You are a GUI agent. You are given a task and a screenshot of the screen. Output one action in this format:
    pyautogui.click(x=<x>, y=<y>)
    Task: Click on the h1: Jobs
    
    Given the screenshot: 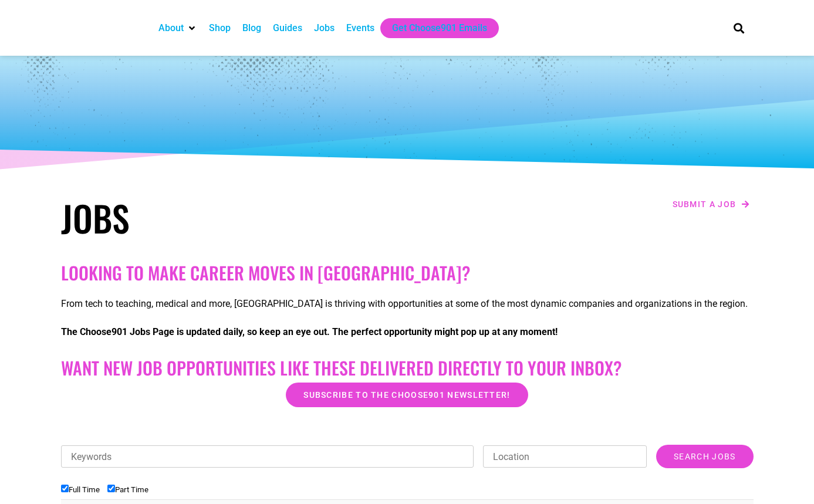 What is the action you would take?
    pyautogui.click(x=231, y=218)
    